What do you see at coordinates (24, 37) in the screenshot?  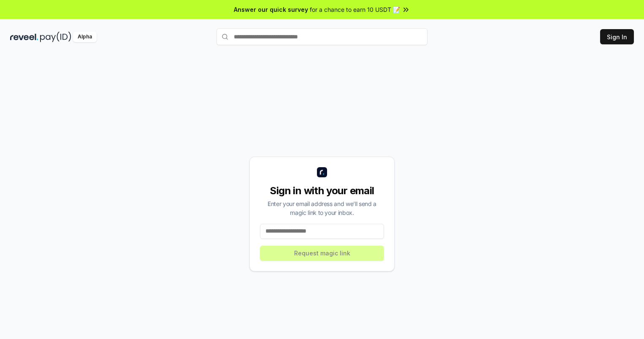 I see `img: reveel_dark` at bounding box center [24, 37].